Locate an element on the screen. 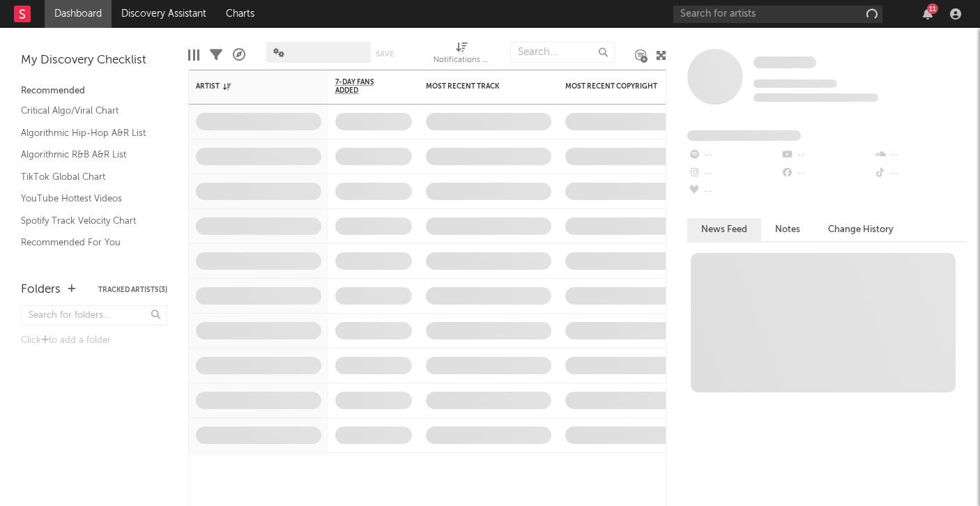 The image size is (980, 506). a: Algorithmic R&B A&R List is located at coordinates (87, 155).